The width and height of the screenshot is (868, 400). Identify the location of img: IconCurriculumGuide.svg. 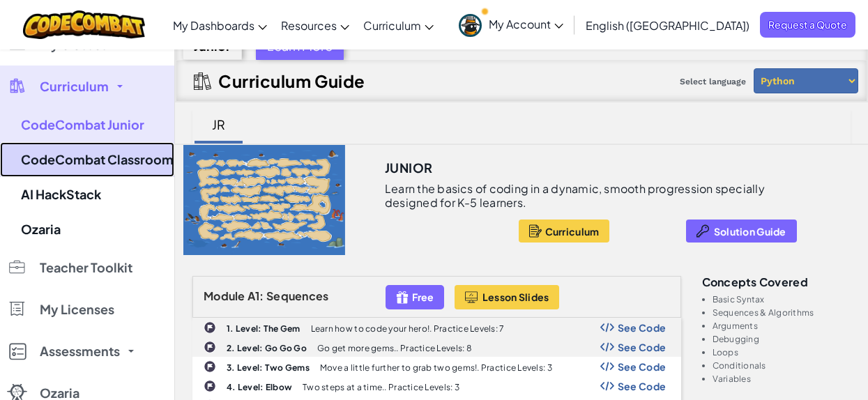
(202, 81).